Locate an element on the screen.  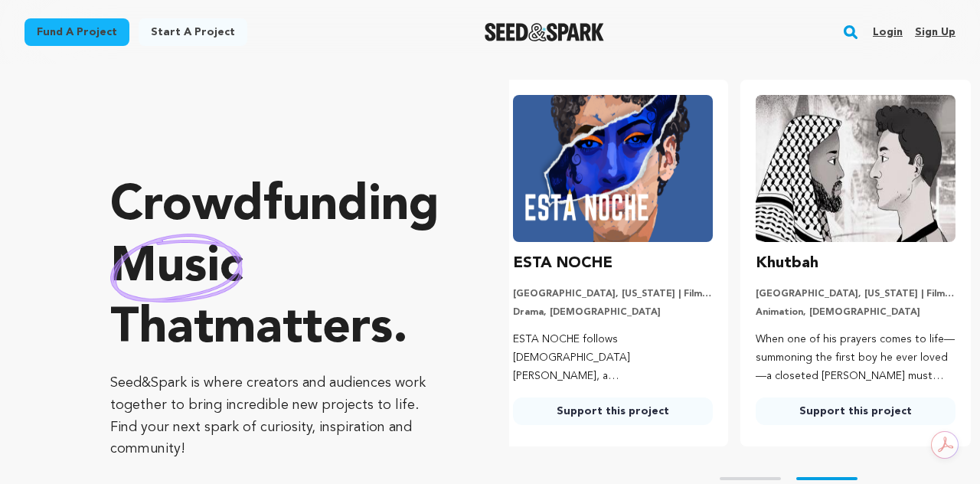
a: Start a project is located at coordinates (193, 32).